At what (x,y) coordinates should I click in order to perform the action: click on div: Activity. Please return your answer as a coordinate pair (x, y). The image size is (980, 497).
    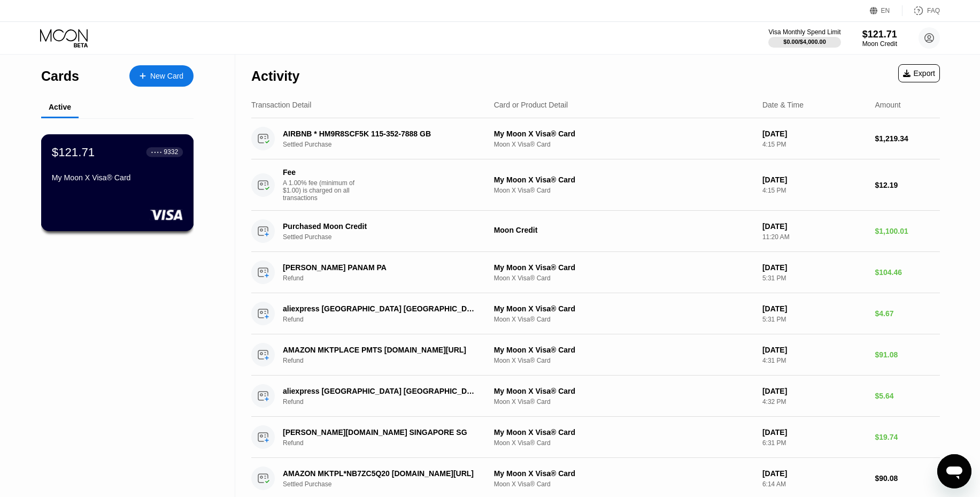
    Looking at the image, I should click on (276, 76).